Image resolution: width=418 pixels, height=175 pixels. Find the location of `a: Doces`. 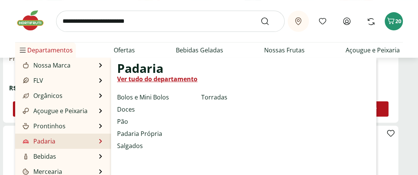

a: Doces is located at coordinates (126, 109).